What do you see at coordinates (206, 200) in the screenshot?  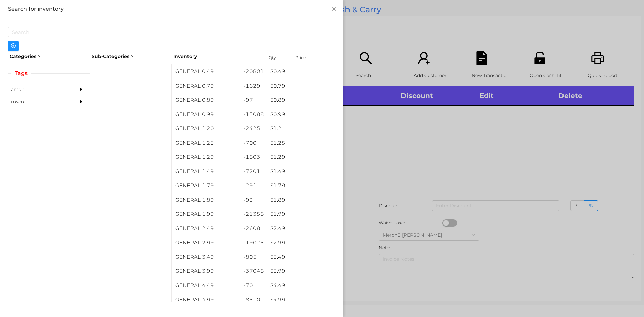 I see `div: GENERAL 1.89` at bounding box center [206, 200].